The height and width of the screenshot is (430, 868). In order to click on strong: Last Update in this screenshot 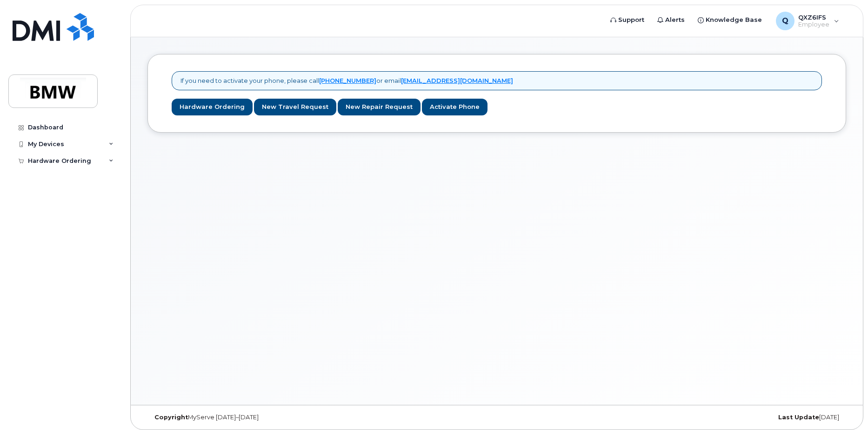, I will do `click(799, 416)`.